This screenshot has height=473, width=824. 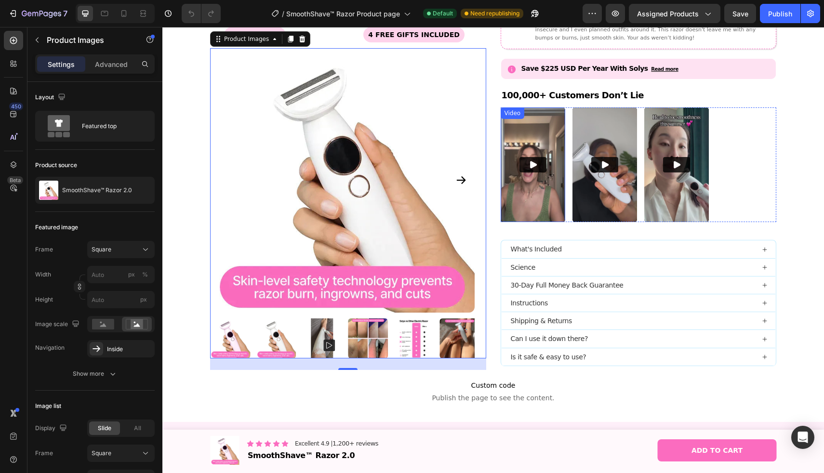 What do you see at coordinates (174, 417) in the screenshot?
I see `p: Excellent‎ 4.9 |` at bounding box center [174, 417].